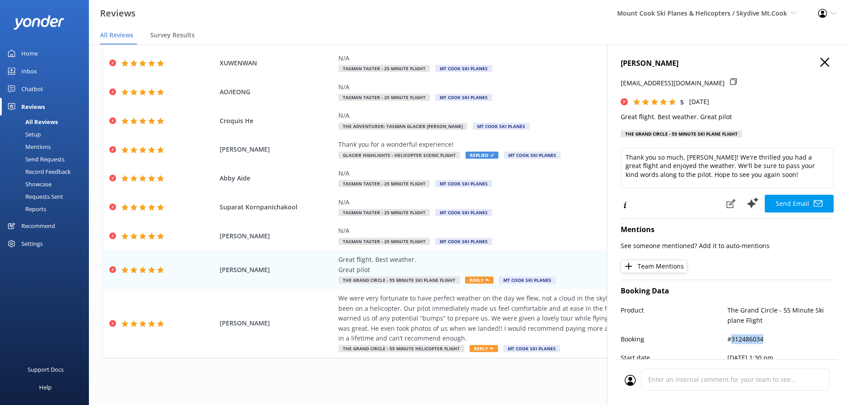 This screenshot has width=847, height=405. Describe the element at coordinates (33, 107) in the screenshot. I see `div: Reviews` at that location.